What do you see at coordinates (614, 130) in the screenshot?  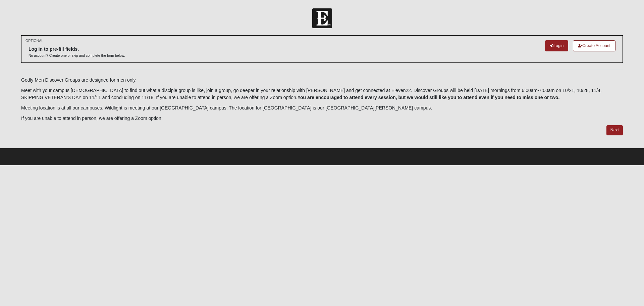 I see `a: Next` at bounding box center [614, 130].